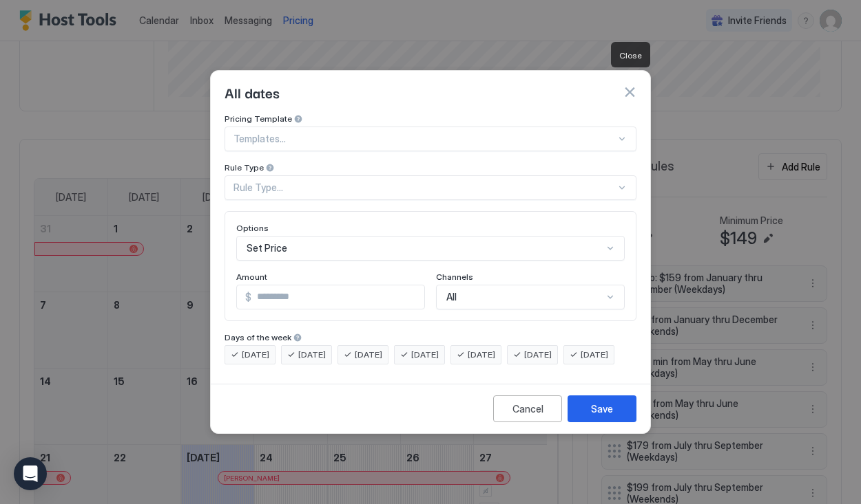  What do you see at coordinates (244, 167) in the screenshot?
I see `span: Rule Type` at bounding box center [244, 167].